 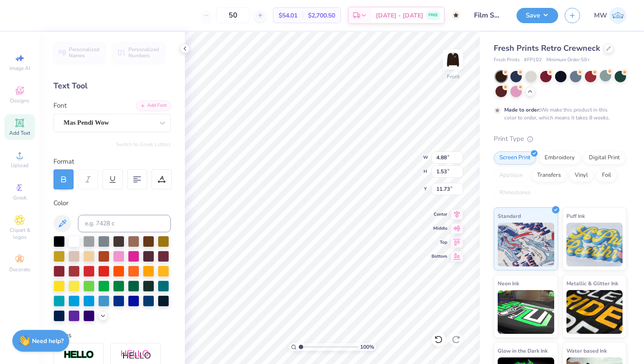 I want to click on img: Stroke, so click(x=79, y=355).